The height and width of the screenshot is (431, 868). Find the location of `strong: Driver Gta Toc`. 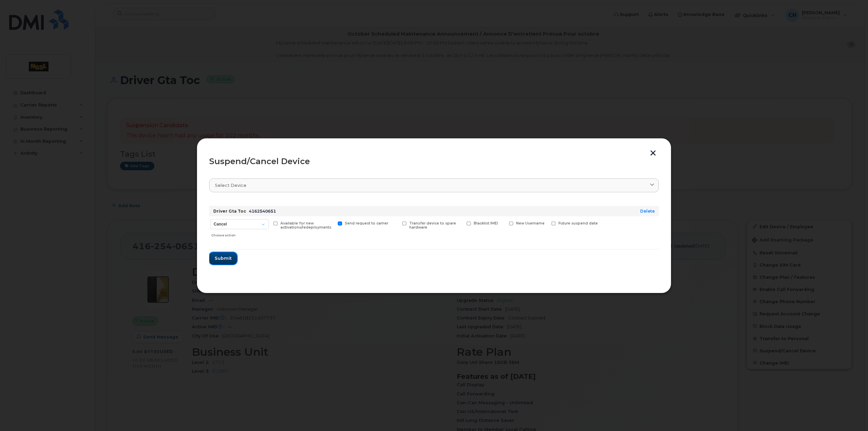

strong: Driver Gta Toc is located at coordinates (229, 212).